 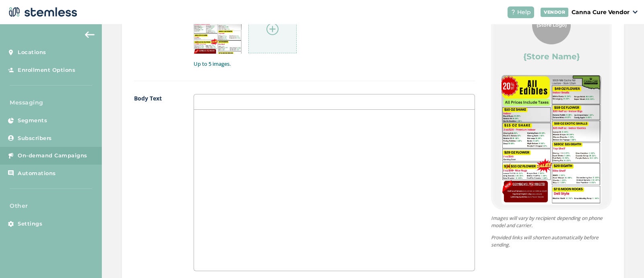 What do you see at coordinates (35, 138) in the screenshot?
I see `span: Subscribers` at bounding box center [35, 138].